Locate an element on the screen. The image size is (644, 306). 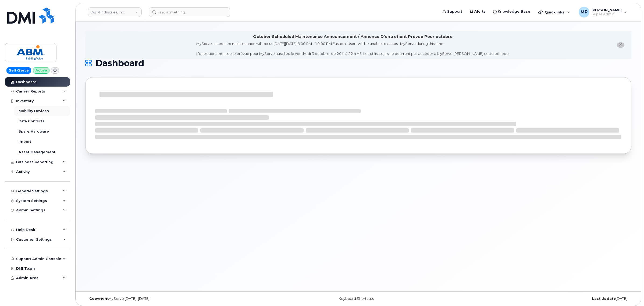
span: Dashboard is located at coordinates (119, 63).